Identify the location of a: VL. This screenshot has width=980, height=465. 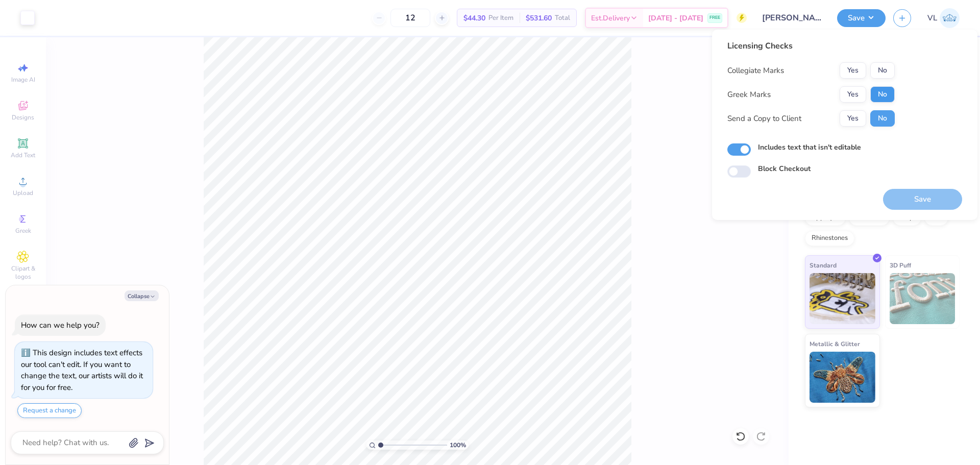
(943, 18).